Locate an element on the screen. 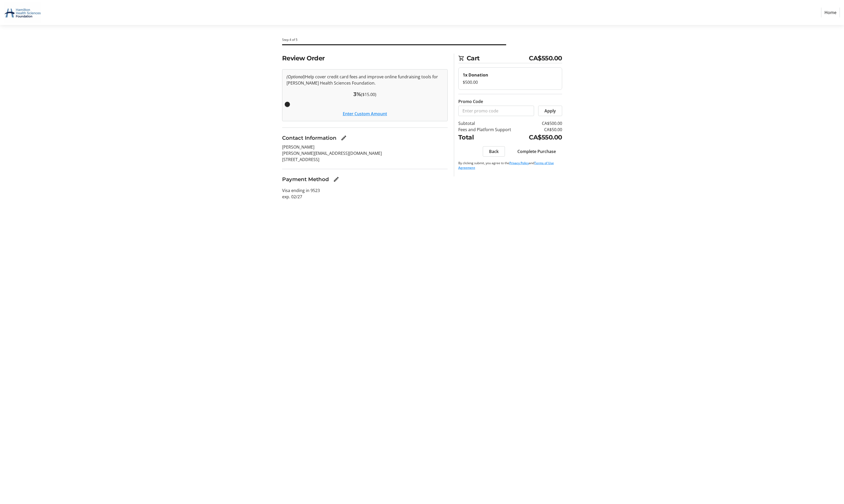 The height and width of the screenshot is (504, 844). strong: 1x Donation is located at coordinates (476, 75).